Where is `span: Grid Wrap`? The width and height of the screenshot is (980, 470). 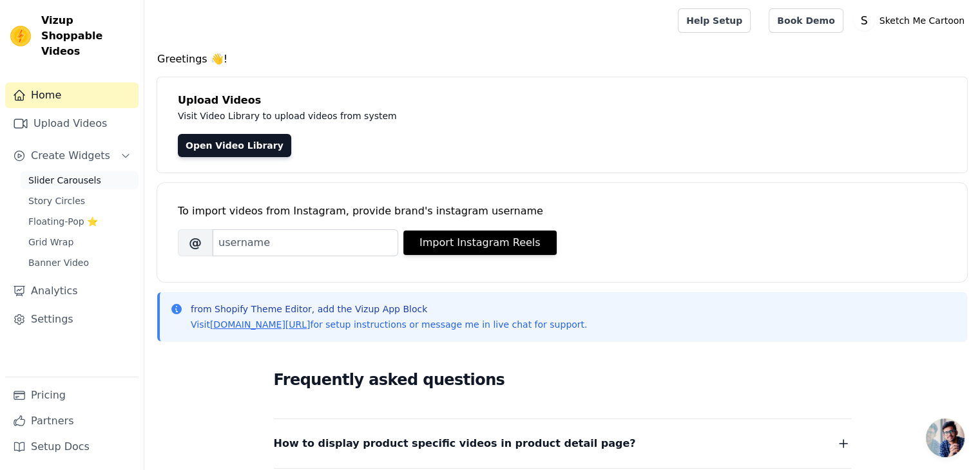
span: Grid Wrap is located at coordinates (51, 242).